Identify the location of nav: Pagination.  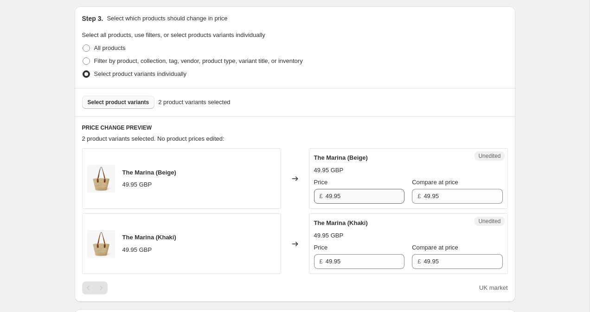
(95, 288).